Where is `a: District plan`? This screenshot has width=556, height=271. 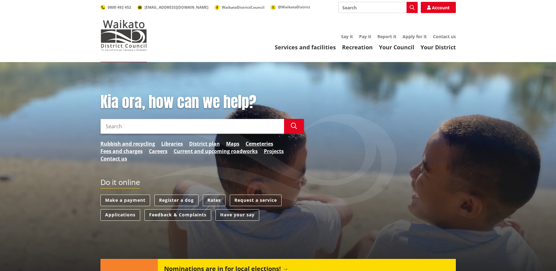 a: District plan is located at coordinates (204, 143).